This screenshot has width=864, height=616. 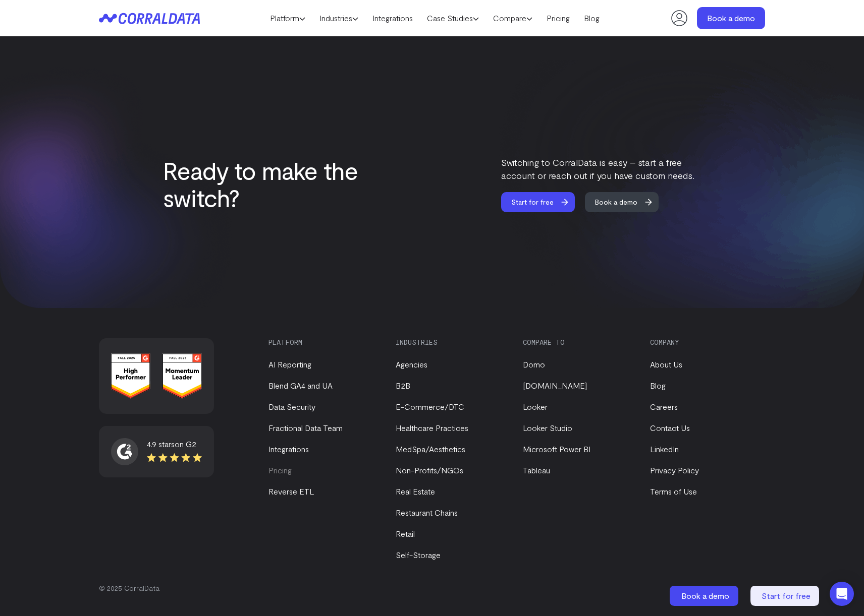 I want to click on a: Blend GA4 and UA, so click(x=300, y=385).